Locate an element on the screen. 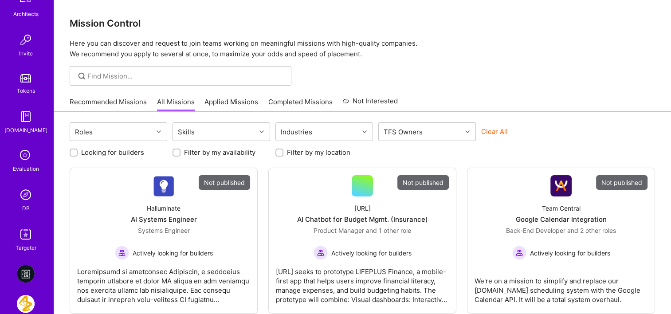 The image size is (671, 314). div: Loremipsumd si ametconsec Adipiscin, e seddoeius temporin utlabore et dolor MA aliqua en adm veni... is located at coordinates (164, 282).